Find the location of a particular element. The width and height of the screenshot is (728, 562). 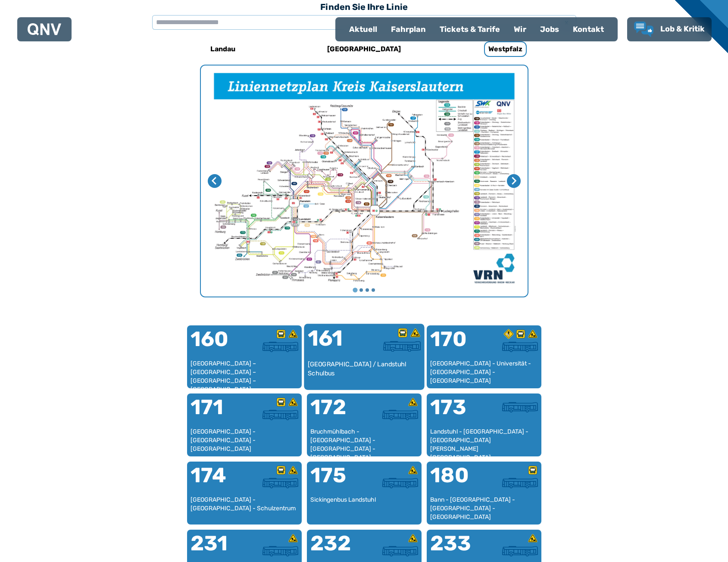

a: Wir is located at coordinates (520, 30).